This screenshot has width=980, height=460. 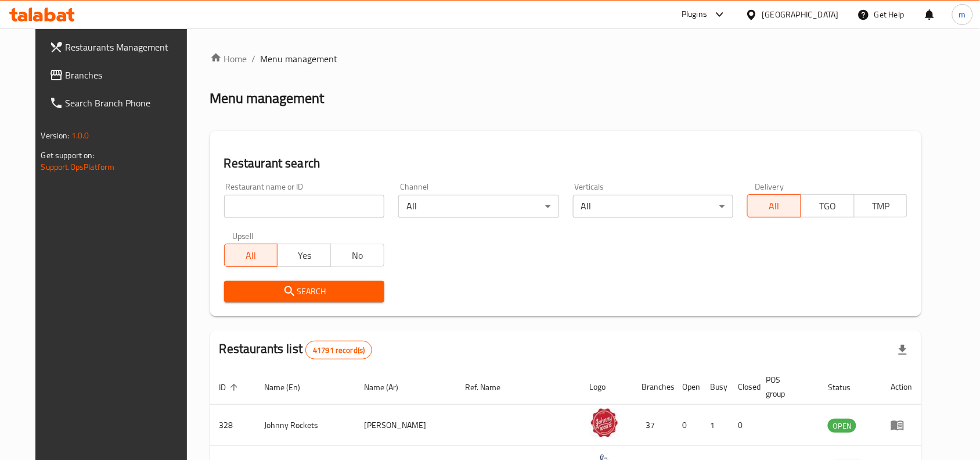 What do you see at coordinates (127, 47) in the screenshot?
I see `span: Restaurants Management` at bounding box center [127, 47].